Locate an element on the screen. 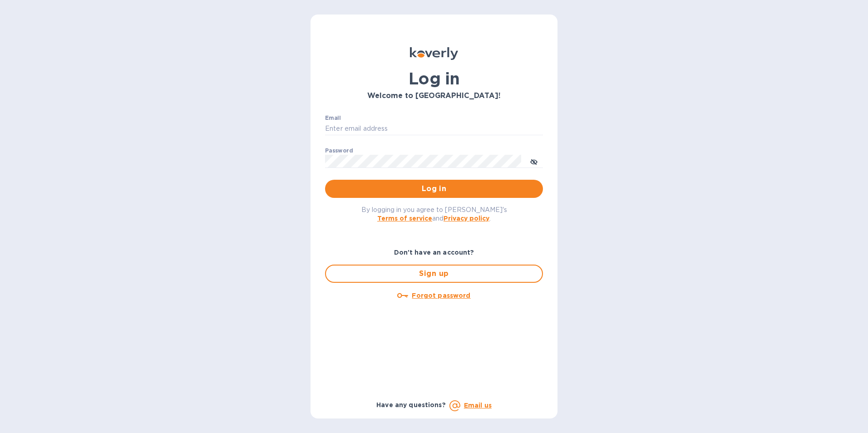 The width and height of the screenshot is (868, 433). button: toggle password visibility is located at coordinates (534, 161).